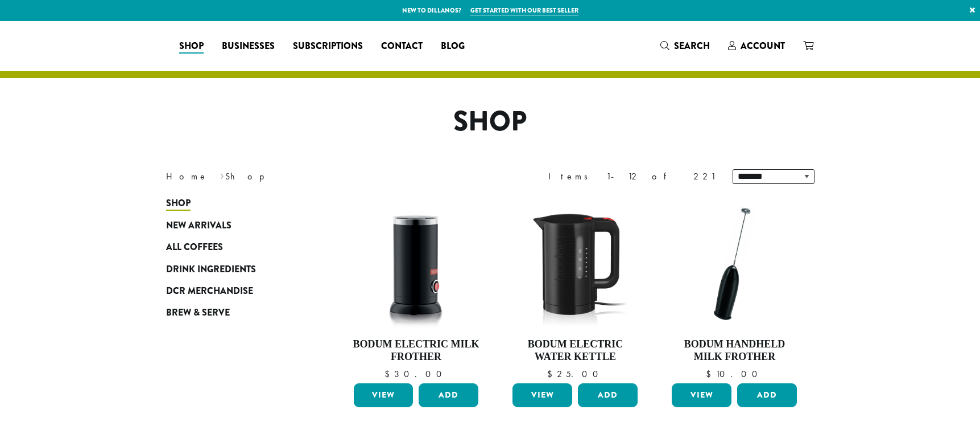  Describe the element at coordinates (416, 264) in the screenshot. I see `img: DP3954.01-002.png` at that location.